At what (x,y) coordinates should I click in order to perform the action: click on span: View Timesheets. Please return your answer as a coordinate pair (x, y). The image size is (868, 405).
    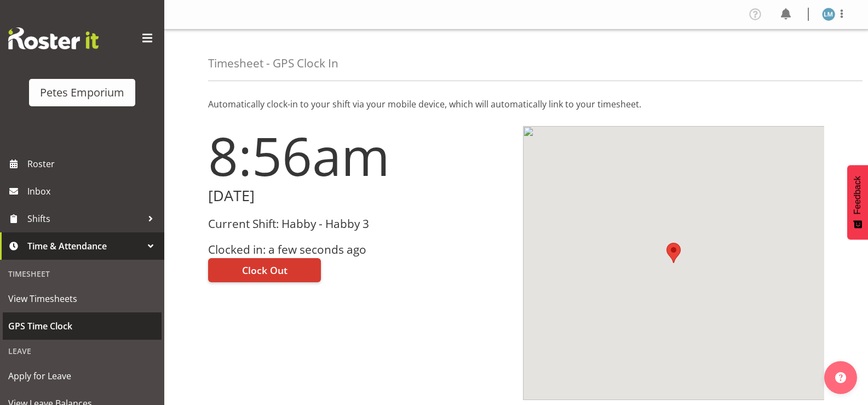
    Looking at the image, I should click on (82, 298).